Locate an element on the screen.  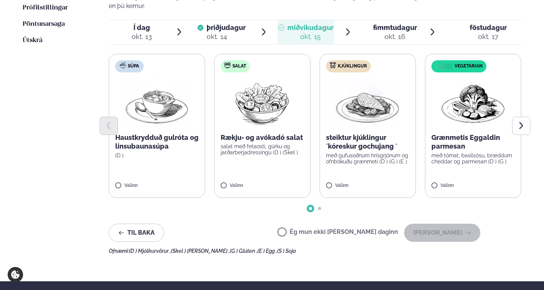
a: Cookie settings is located at coordinates (15, 274).